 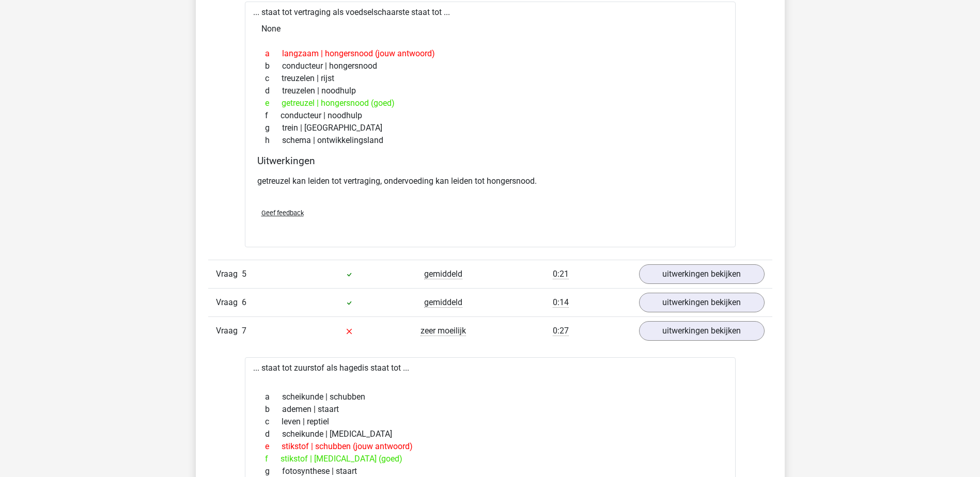 I want to click on div: treuzelen | noodhulp, so click(x=490, y=91).